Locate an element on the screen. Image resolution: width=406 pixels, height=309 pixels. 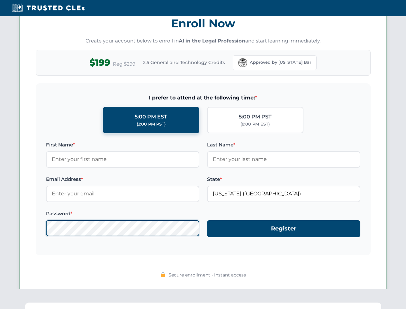
label: State is located at coordinates (284, 179).